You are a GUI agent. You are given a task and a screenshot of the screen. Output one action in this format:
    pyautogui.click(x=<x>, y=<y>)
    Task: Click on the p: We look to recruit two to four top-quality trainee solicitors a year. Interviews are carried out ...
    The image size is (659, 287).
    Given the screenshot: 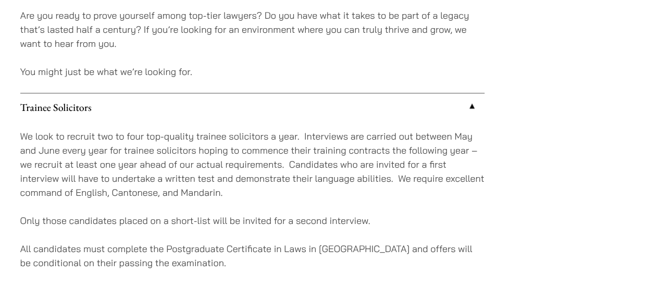 What is the action you would take?
    pyautogui.click(x=252, y=164)
    